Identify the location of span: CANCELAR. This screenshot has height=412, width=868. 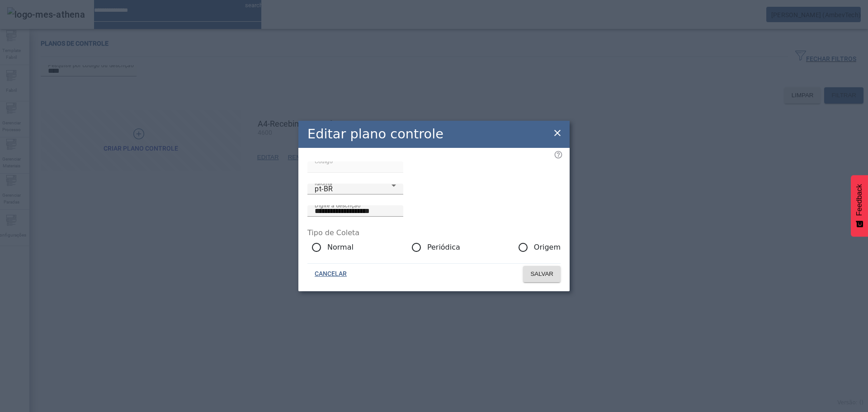
(330, 274).